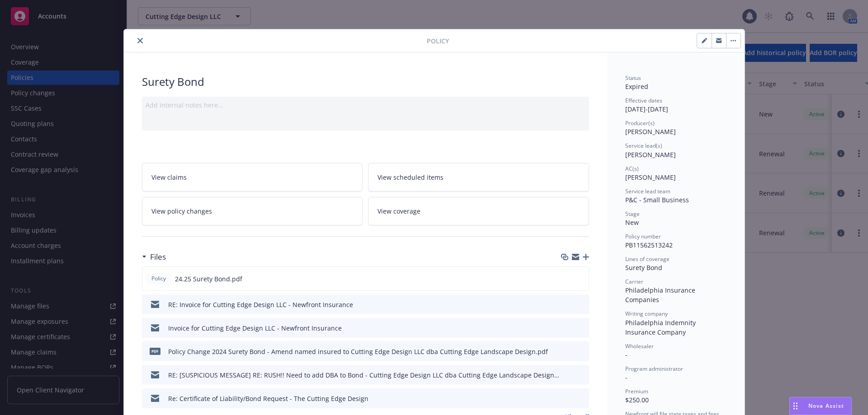  Describe the element at coordinates (155, 351) in the screenshot. I see `span: pdf` at that location.